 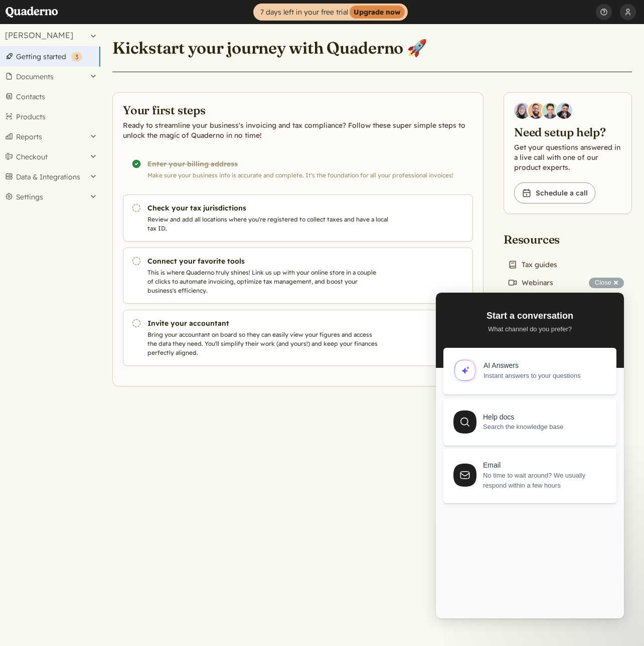 What do you see at coordinates (76, 56) in the screenshot?
I see `span: 3` at bounding box center [76, 56].